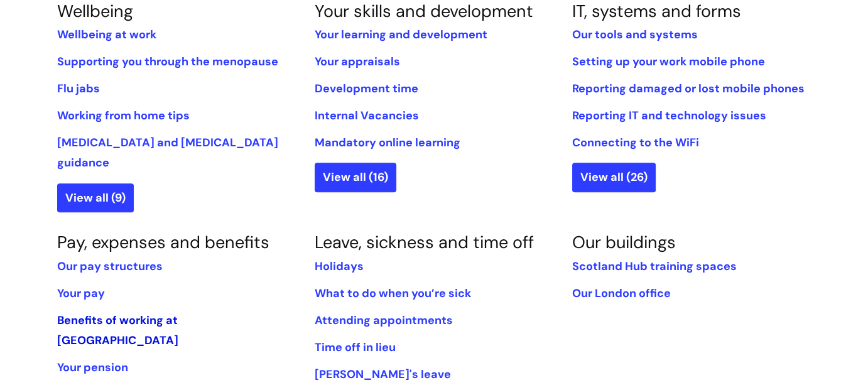 This screenshot has width=868, height=390. Describe the element at coordinates (635, 35) in the screenshot. I see `a: Our tools and systems` at that location.